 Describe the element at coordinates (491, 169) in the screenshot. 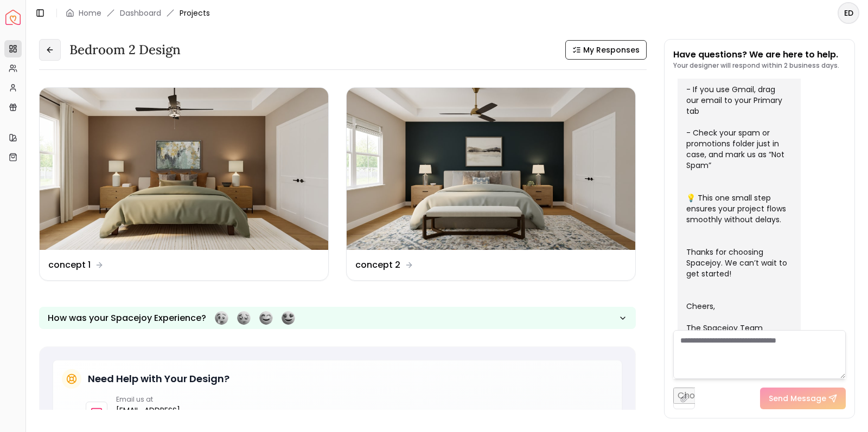

I see `img: concept 2` at that location.